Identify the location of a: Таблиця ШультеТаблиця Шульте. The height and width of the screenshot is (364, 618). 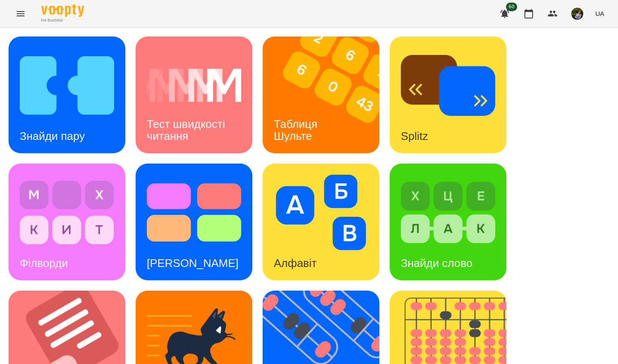
(321, 95).